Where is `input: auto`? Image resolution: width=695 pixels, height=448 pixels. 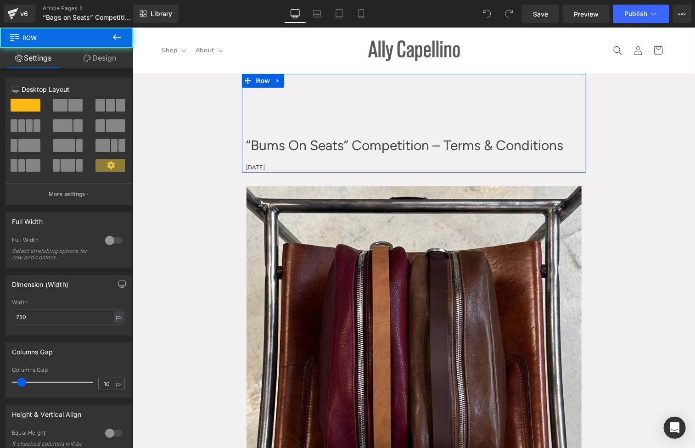 input: auto is located at coordinates (68, 317).